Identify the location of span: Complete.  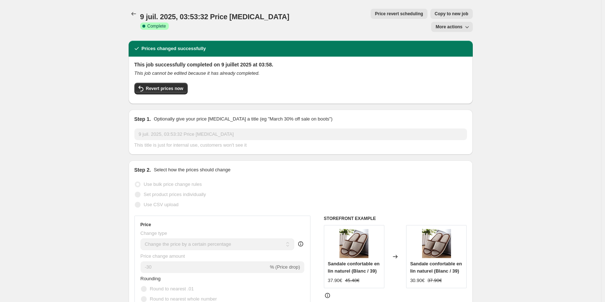
(157, 26).